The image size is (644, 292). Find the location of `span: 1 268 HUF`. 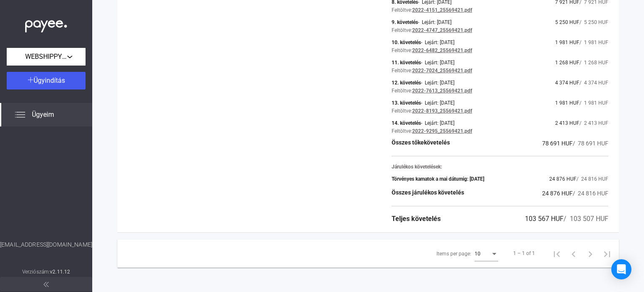

span: 1 268 HUF is located at coordinates (567, 63).